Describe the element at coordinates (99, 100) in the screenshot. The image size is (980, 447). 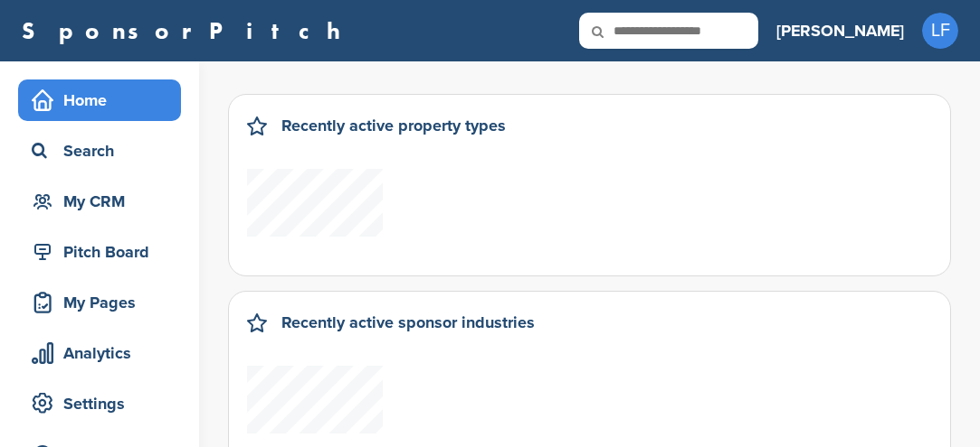
I see `a: Home` at that location.